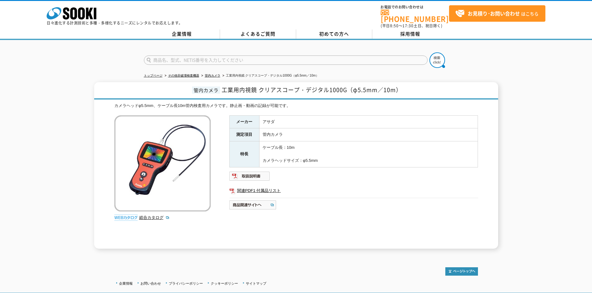  Describe the element at coordinates (253, 205) in the screenshot. I see `img: 商品関連サイトへ` at that location.